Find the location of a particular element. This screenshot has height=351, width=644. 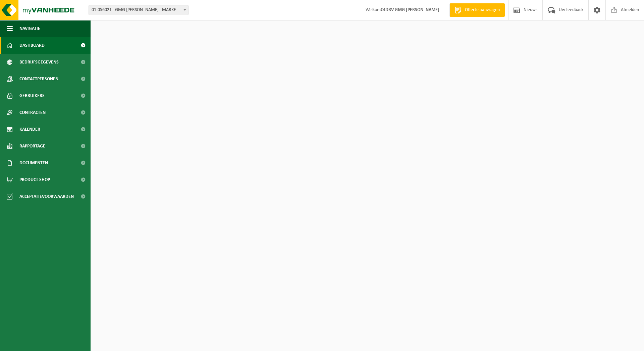

span: Dashboard is located at coordinates (32, 45).